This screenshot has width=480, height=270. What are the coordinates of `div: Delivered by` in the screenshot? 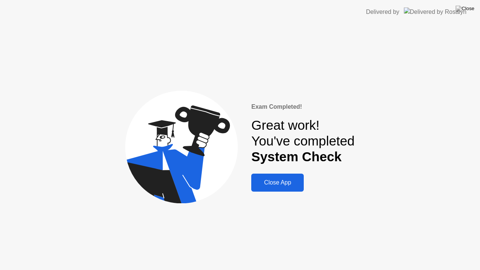 It's located at (383, 12).